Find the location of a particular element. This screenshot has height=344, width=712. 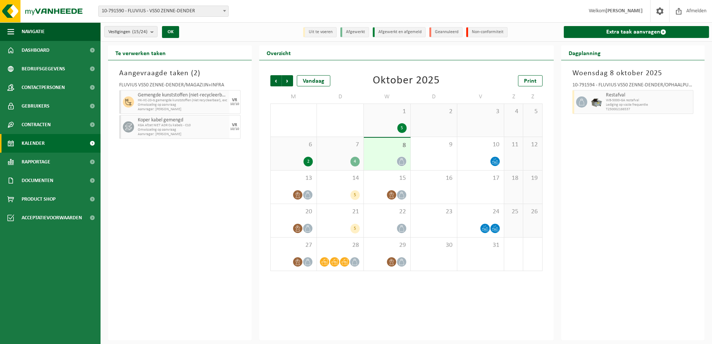

li: Uit te voeren is located at coordinates (320, 32).